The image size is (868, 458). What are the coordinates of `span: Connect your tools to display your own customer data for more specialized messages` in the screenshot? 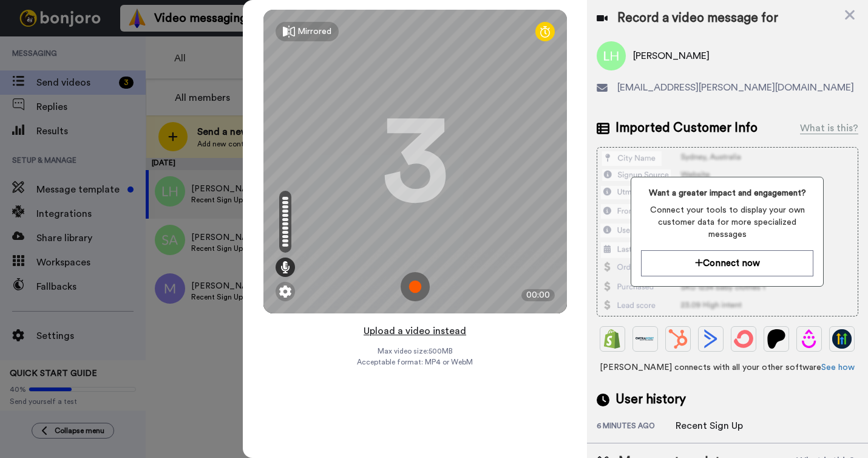 It's located at (727, 222).